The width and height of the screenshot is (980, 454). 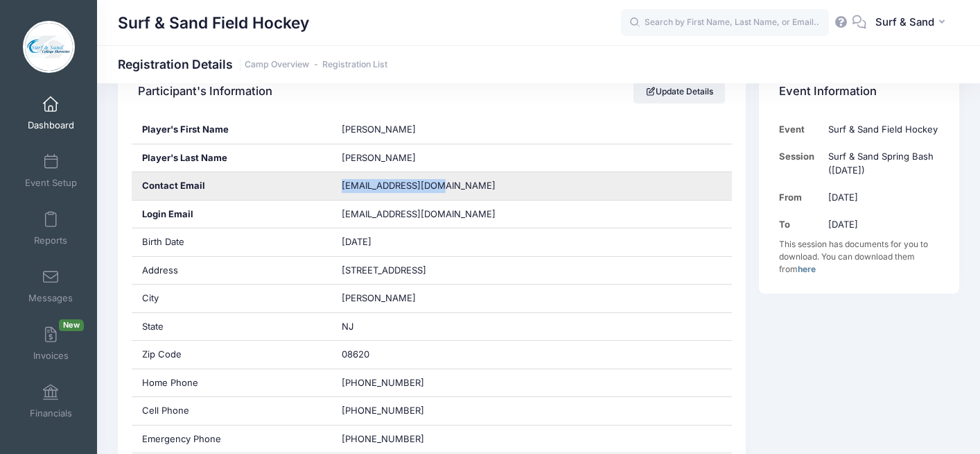 What do you see at coordinates (827, 92) in the screenshot?
I see `h4: Event Information` at bounding box center [827, 92].